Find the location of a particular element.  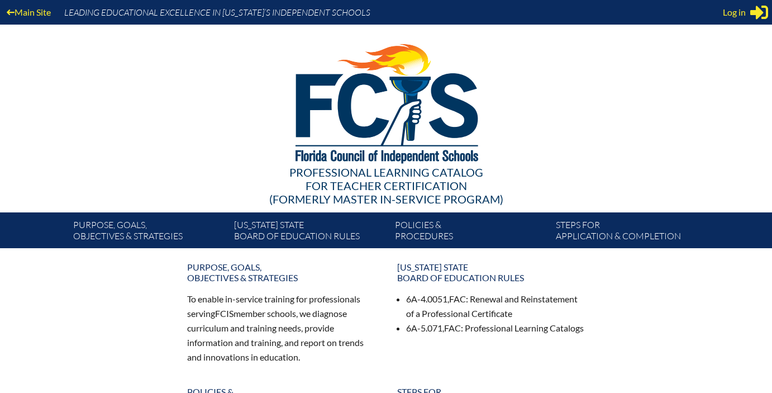

img: FCISlogo221.eps is located at coordinates (386, 101).